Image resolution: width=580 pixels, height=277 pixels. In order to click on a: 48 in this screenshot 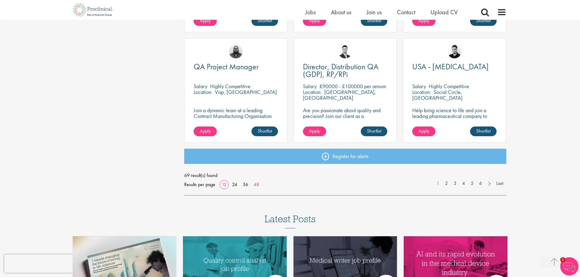, I will do `click(256, 185)`.